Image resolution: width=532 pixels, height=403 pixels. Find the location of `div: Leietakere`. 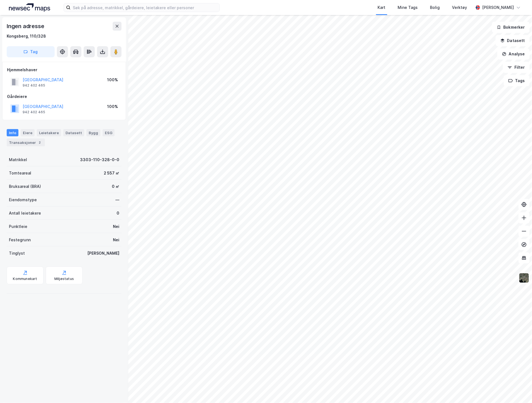

div: Leietakere is located at coordinates (49, 133).